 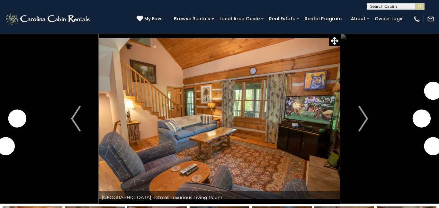 What do you see at coordinates (431, 19) in the screenshot?
I see `img: mail-regular-white.png` at bounding box center [431, 19].